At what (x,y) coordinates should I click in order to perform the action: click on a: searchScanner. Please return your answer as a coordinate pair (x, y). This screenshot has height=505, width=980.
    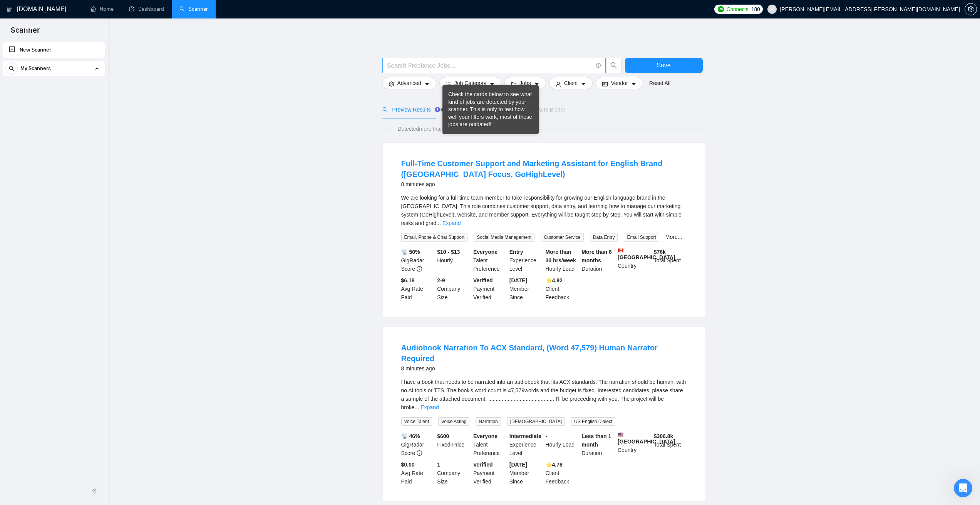
    Looking at the image, I should click on (194, 9).